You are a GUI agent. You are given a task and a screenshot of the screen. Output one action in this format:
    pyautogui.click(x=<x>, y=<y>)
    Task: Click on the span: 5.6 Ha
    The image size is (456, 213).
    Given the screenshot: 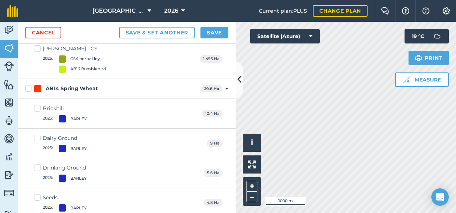 What is the action you would take?
    pyautogui.click(x=213, y=173)
    